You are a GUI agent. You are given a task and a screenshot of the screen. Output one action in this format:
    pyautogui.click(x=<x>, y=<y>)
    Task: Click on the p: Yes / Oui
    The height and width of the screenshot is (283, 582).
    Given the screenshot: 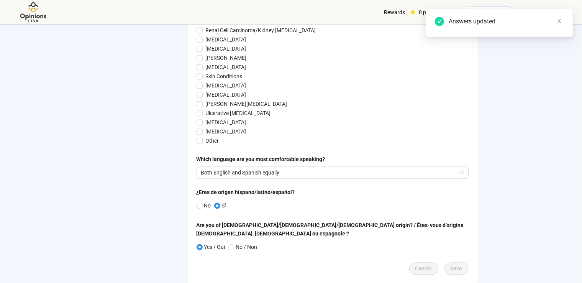 What is the action you would take?
    pyautogui.click(x=215, y=247)
    